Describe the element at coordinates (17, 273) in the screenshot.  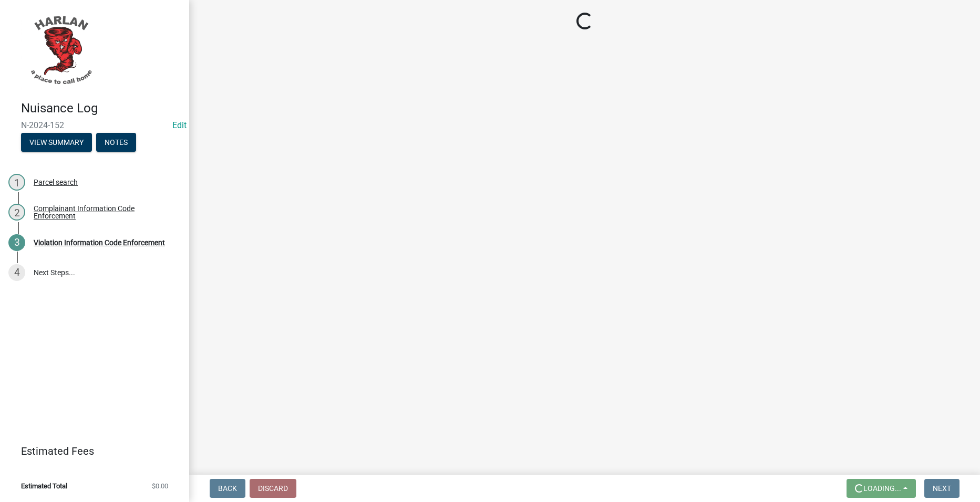
I see `div: 4` at that location.